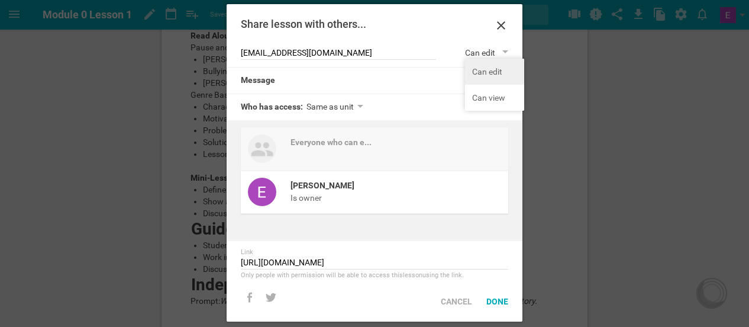 The width and height of the screenshot is (749, 327). What do you see at coordinates (331, 142) in the screenshot?
I see `div: Everyone who can edit, view the unit` at bounding box center [331, 142].